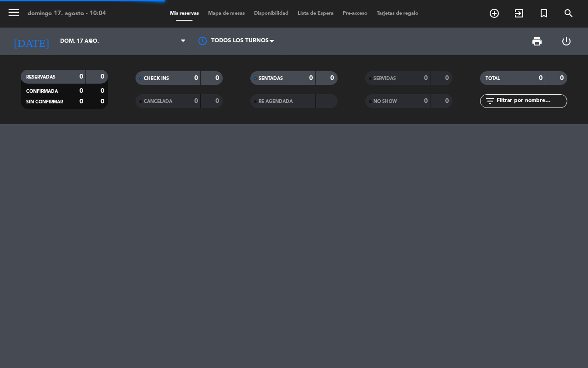  I want to click on span: CHECK INS, so click(156, 79).